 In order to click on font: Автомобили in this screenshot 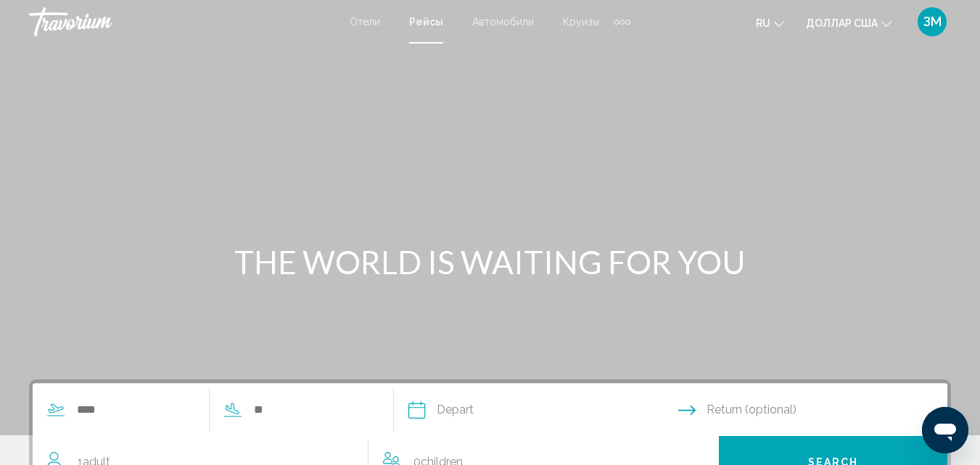, I will do `click(502, 22)`.